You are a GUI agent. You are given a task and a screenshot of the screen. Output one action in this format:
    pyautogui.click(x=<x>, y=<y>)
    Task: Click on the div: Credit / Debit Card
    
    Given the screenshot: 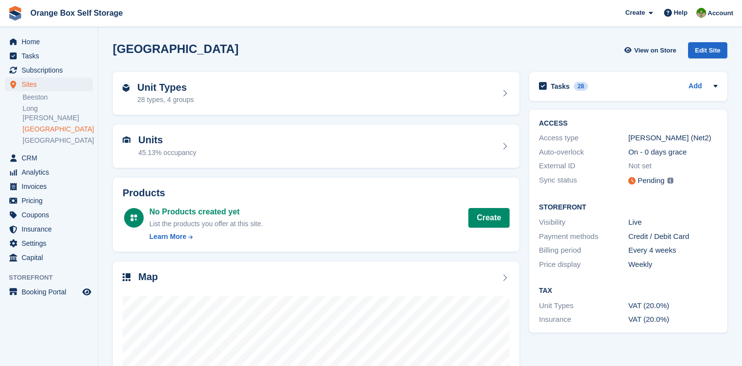 What is the action you would take?
    pyautogui.click(x=673, y=237)
    